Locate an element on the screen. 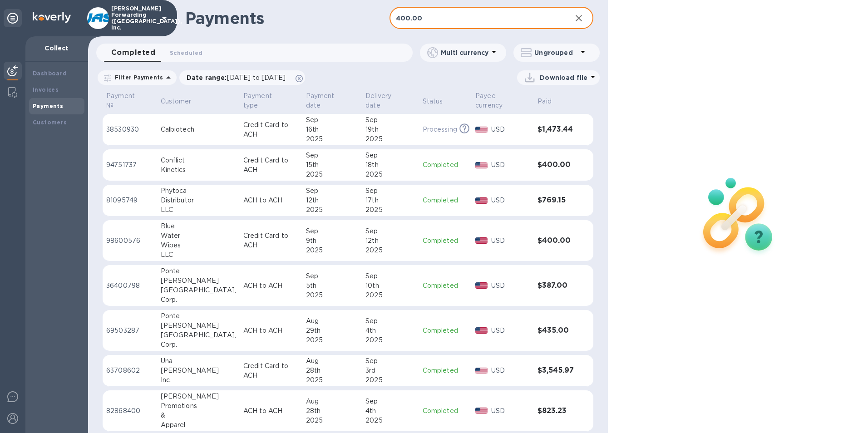 Image resolution: width=868 pixels, height=433 pixels. div: 4th is located at coordinates (390, 331).